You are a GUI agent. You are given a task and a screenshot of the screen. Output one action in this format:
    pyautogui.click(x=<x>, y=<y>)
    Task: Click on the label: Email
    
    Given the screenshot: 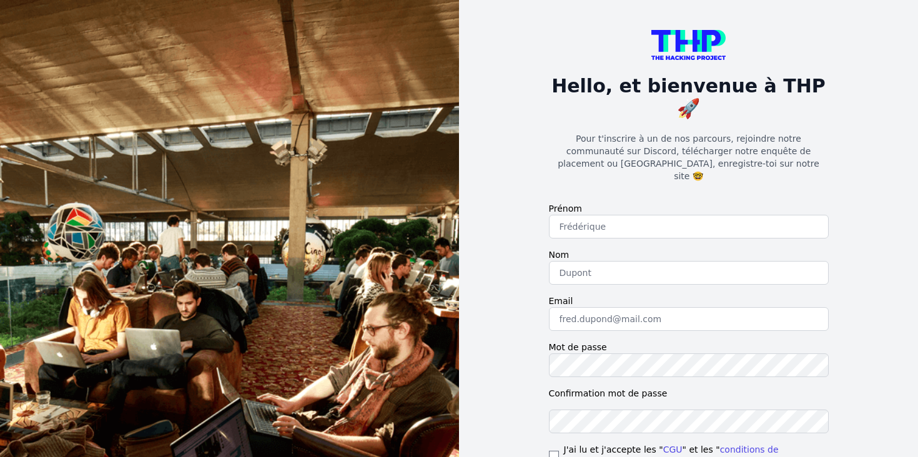 What is the action you would take?
    pyautogui.click(x=689, y=301)
    